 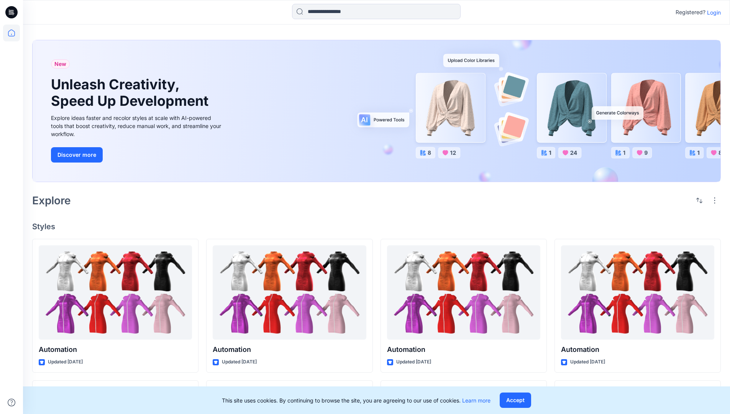 I want to click on a: Discover more, so click(x=137, y=155).